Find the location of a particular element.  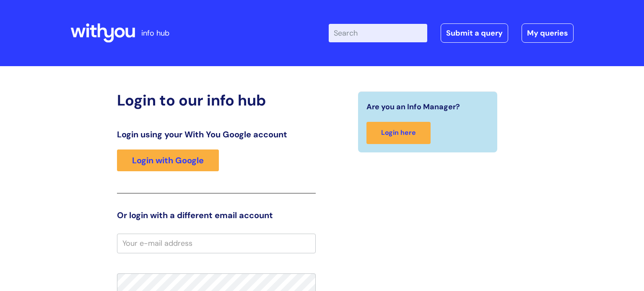

h3: Or login with a different email account is located at coordinates (216, 215).